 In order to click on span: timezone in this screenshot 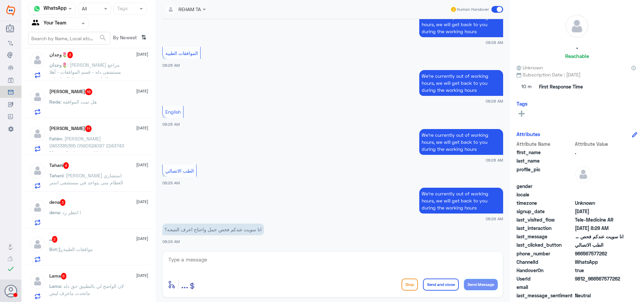, I will do `click(545, 203)`.